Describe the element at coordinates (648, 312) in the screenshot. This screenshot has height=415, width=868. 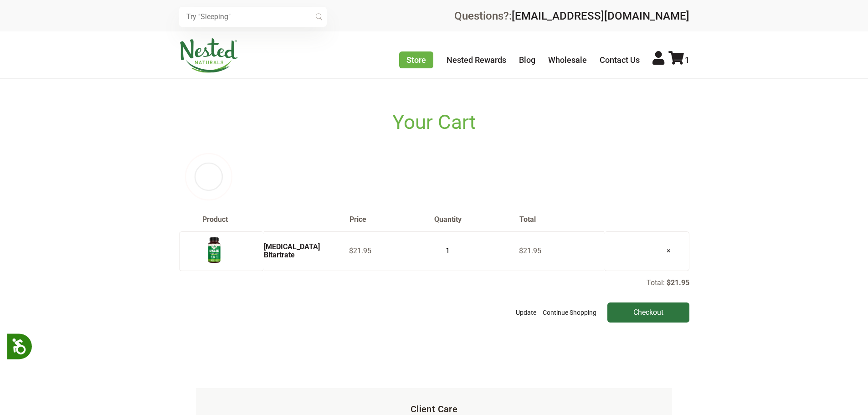
I see `input: Checkout` at that location.